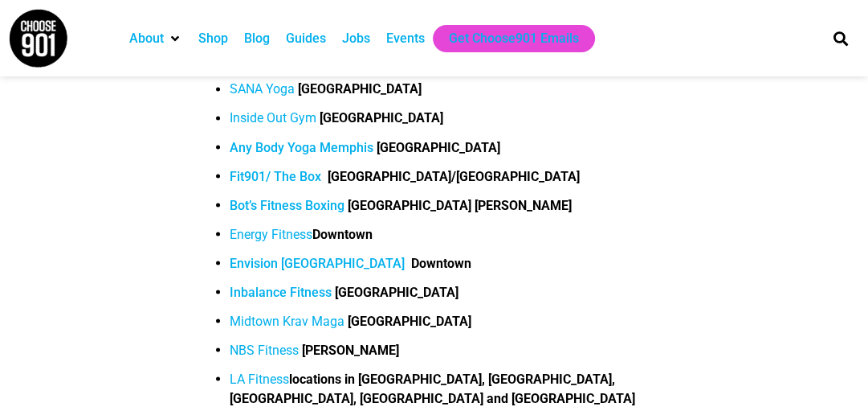 The width and height of the screenshot is (868, 407). What do you see at coordinates (287, 320) in the screenshot?
I see `span: Midtown Krav Maga` at bounding box center [287, 320].